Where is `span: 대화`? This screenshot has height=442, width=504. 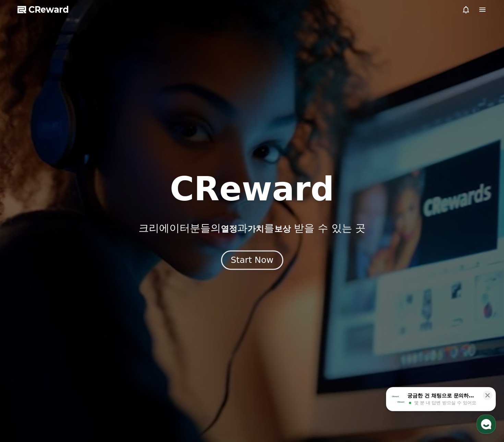
span: 대화 is located at coordinates (67, 231).